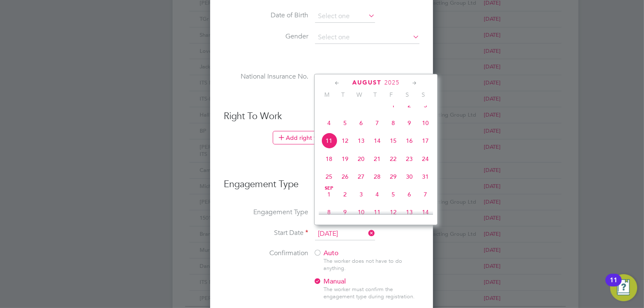 Image resolution: width=644 pixels, height=308 pixels. Describe the element at coordinates (329, 176) in the screenshot. I see `span: 25` at that location.